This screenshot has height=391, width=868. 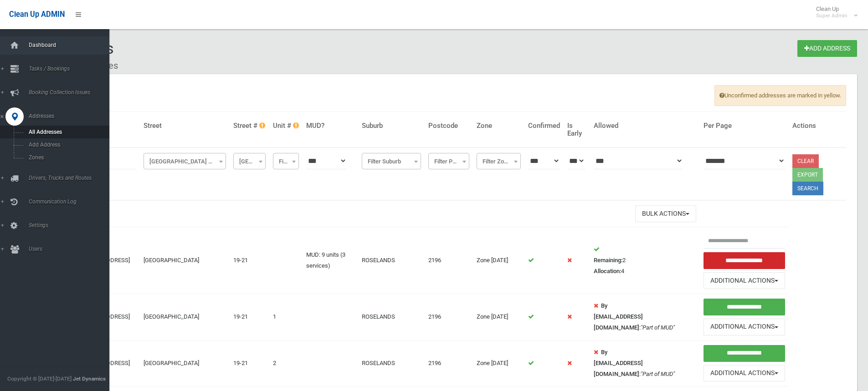 What do you see at coordinates (498, 161) in the screenshot?
I see `span: Filter Zone` at bounding box center [498, 161].